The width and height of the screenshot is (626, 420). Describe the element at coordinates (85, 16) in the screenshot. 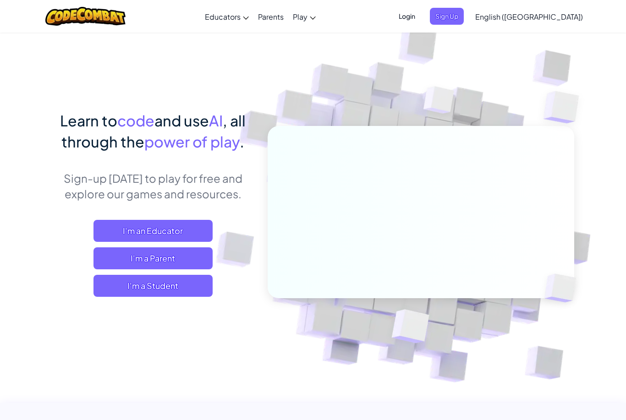

I see `a: CodeCombat logo` at that location.